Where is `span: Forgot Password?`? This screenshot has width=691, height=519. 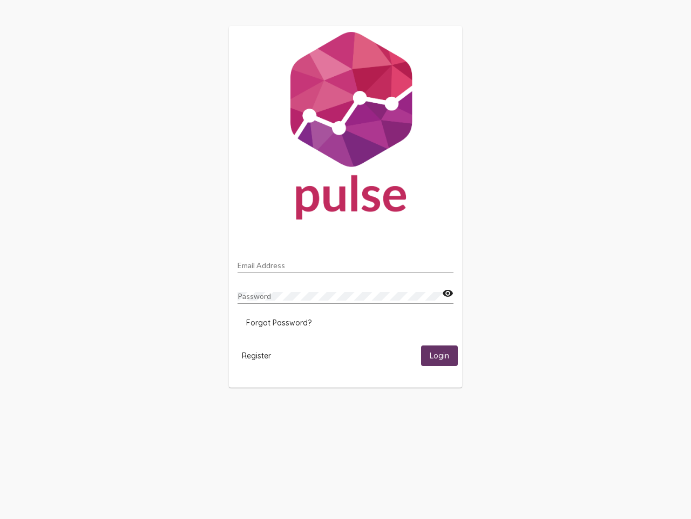 span: Forgot Password? is located at coordinates (279, 322).